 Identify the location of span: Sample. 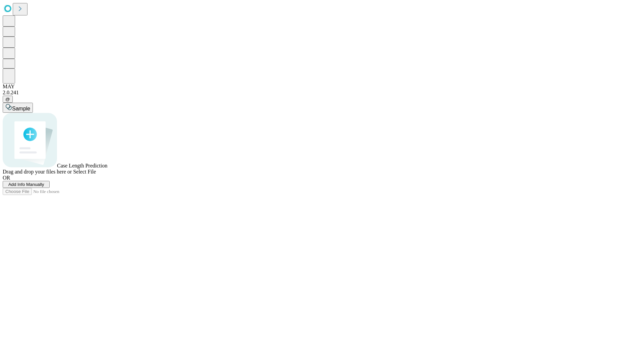
(21, 108).